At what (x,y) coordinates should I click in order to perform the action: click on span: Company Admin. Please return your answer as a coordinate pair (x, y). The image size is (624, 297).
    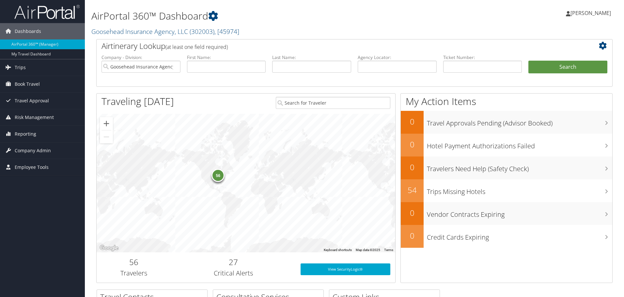
    Looking at the image, I should click on (33, 151).